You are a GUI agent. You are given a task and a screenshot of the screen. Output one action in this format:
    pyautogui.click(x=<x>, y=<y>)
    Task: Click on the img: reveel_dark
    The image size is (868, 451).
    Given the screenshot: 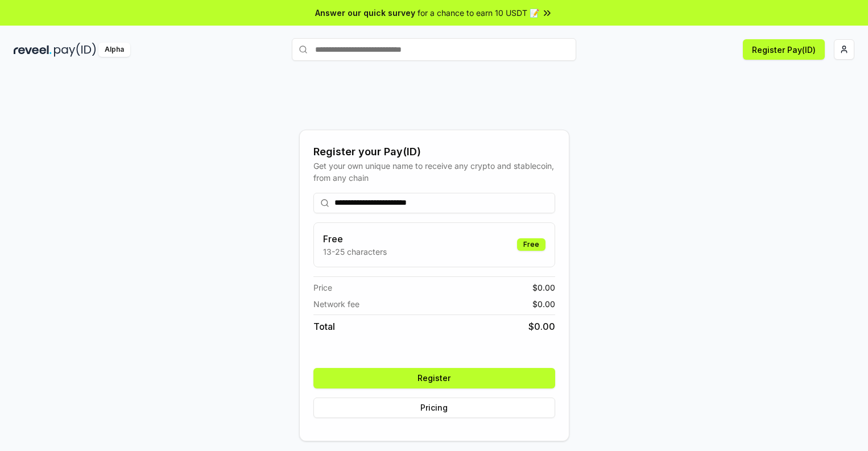 What is the action you would take?
    pyautogui.click(x=32, y=50)
    